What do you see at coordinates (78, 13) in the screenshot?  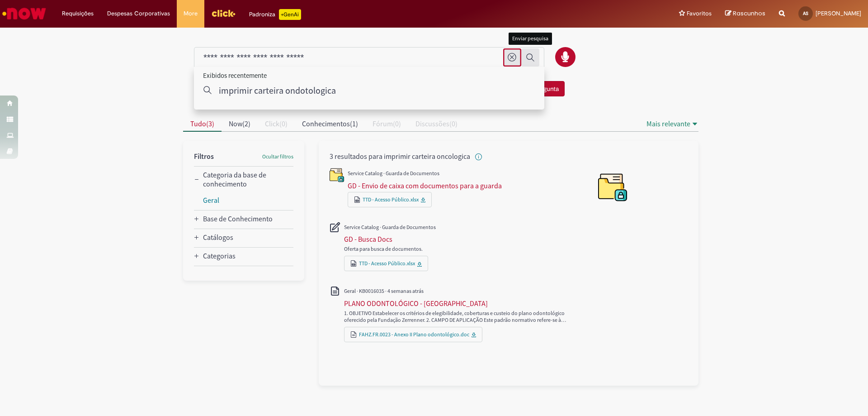 I see `span: Requisições` at bounding box center [78, 13].